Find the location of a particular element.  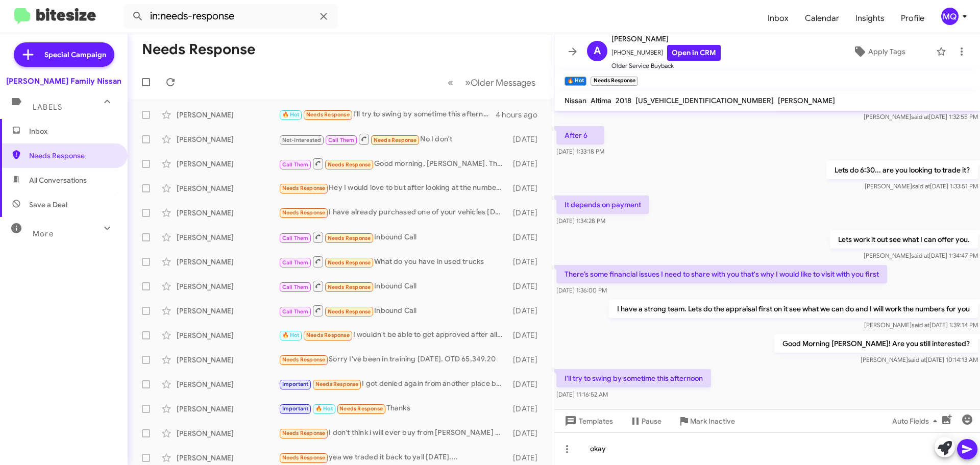

button: MQ is located at coordinates (950, 16).